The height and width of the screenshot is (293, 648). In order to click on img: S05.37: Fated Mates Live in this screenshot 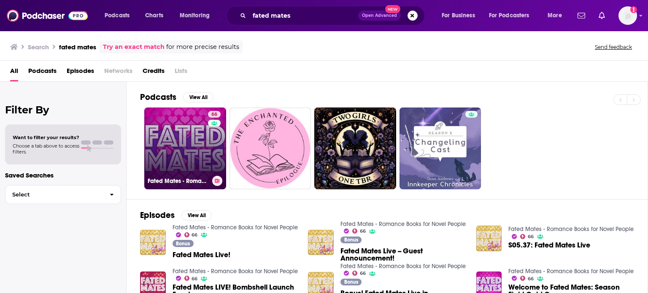, I will do `click(489, 238)`.